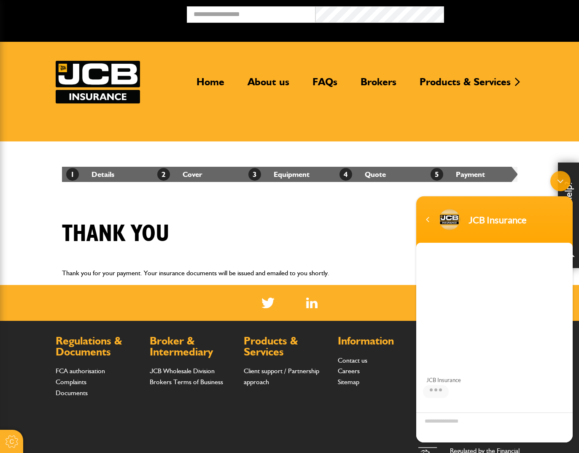 This screenshot has width=579, height=453. I want to click on a: Home, so click(210, 85).